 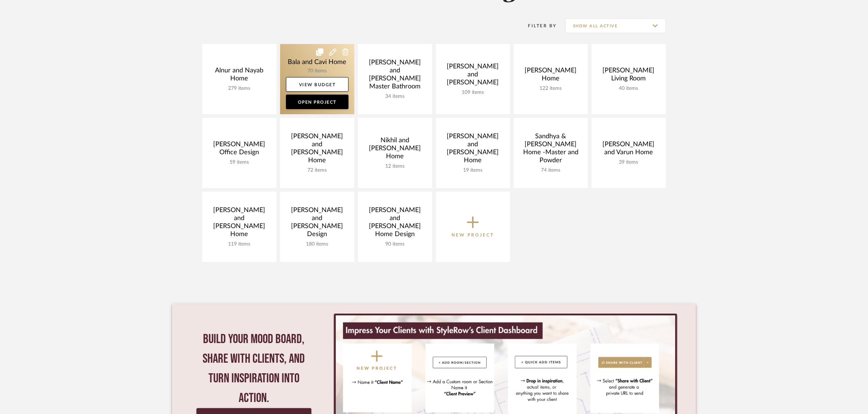 What do you see at coordinates (317, 244) in the screenshot?
I see `div: 180 items` at bounding box center [317, 244].